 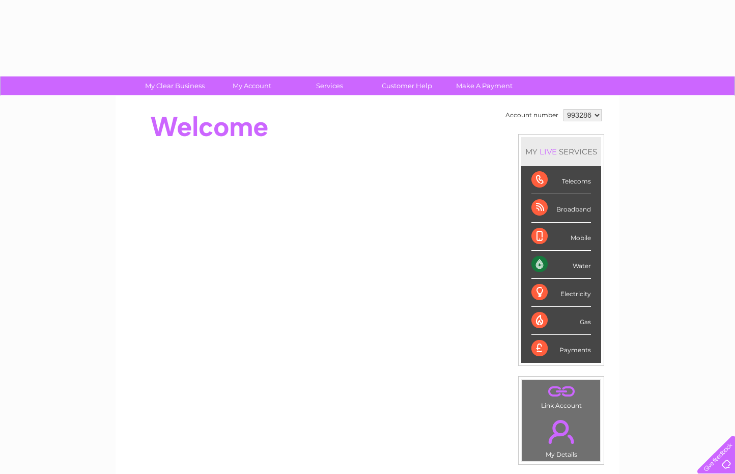 I want to click on a: My Account, so click(x=252, y=86).